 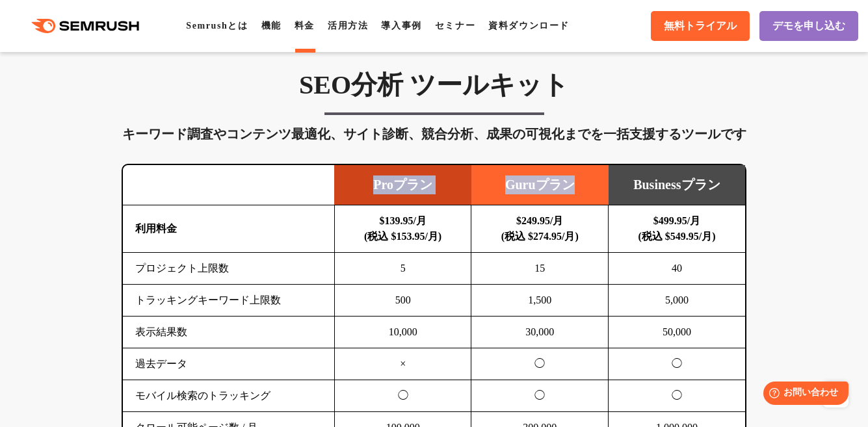 I want to click on td: モバイル検索のトラッキング, so click(x=228, y=395).